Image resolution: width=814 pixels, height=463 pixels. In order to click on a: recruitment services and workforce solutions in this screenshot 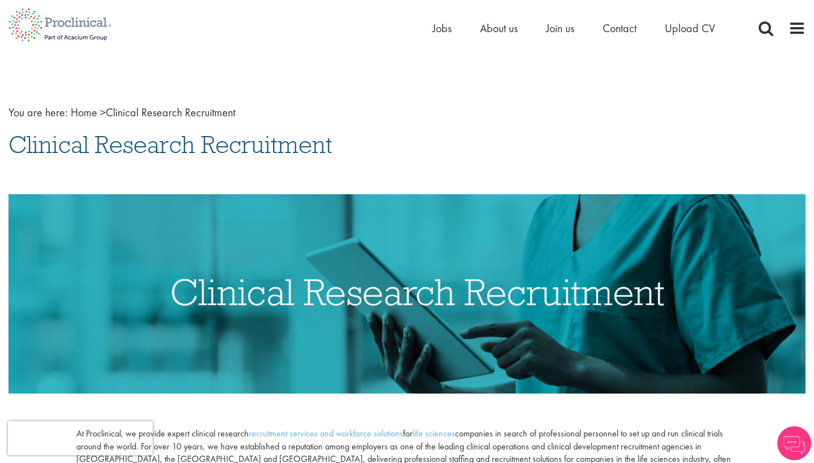, I will do `click(326, 433)`.